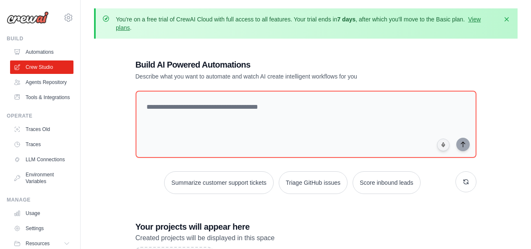 The height and width of the screenshot is (249, 531). I want to click on a: Settings, so click(42, 228).